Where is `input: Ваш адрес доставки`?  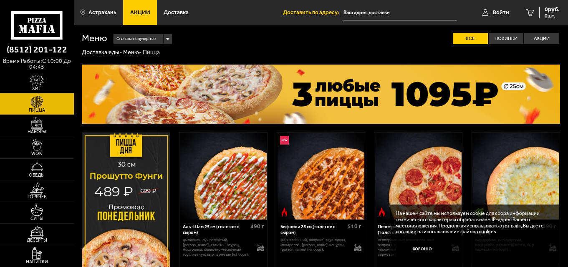 input: Ваш адрес доставки is located at coordinates (400, 13).